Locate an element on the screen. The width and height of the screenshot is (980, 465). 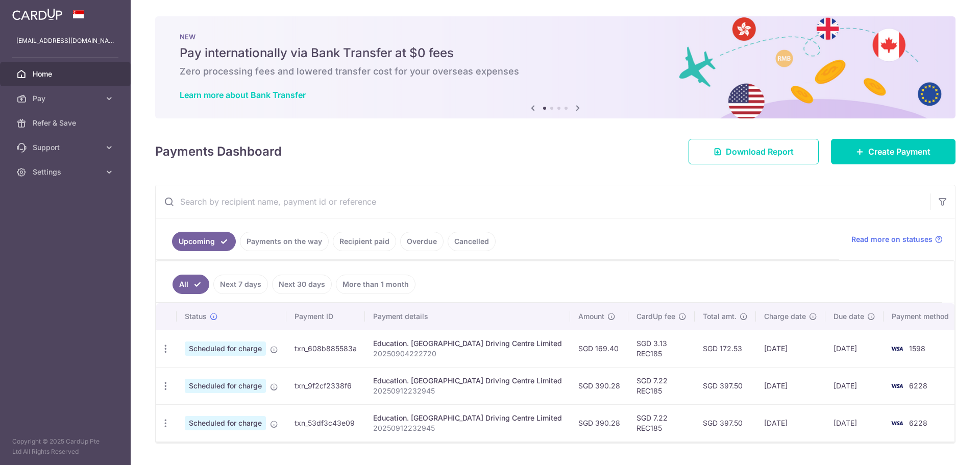
span: Due date is located at coordinates (849, 317).